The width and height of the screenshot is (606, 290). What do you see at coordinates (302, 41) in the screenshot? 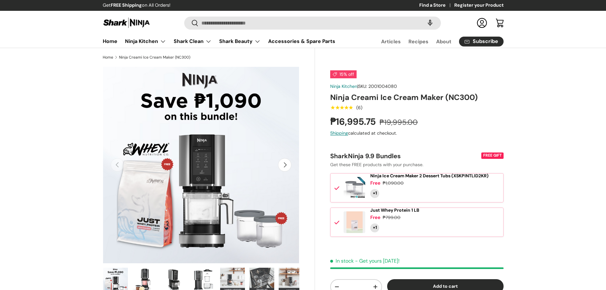
I see `a: Accessories & Spare Parts` at bounding box center [302, 41].